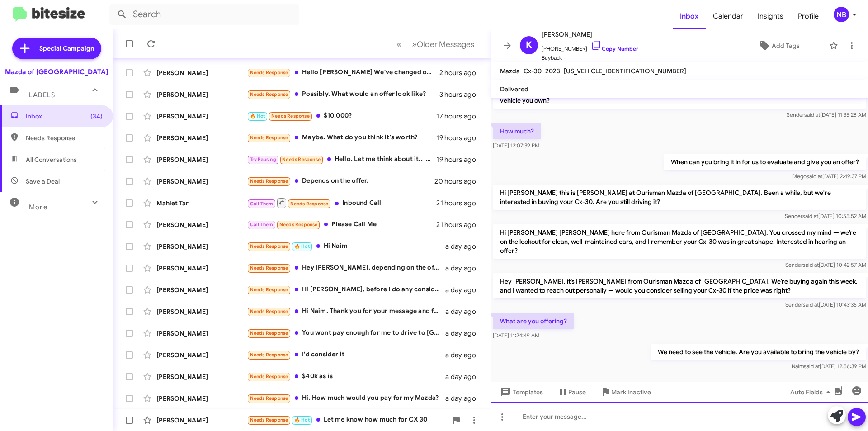 Image resolution: width=868 pixels, height=431 pixels. Describe the element at coordinates (202, 203) in the screenshot. I see `div: Mahlet Tar` at that location.